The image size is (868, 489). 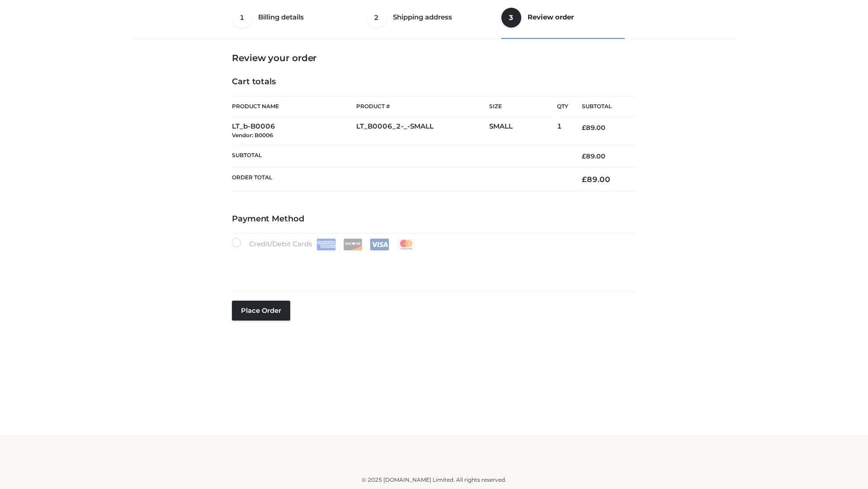 What do you see at coordinates (434, 58) in the screenshot?
I see `h3: Review your order` at bounding box center [434, 58].